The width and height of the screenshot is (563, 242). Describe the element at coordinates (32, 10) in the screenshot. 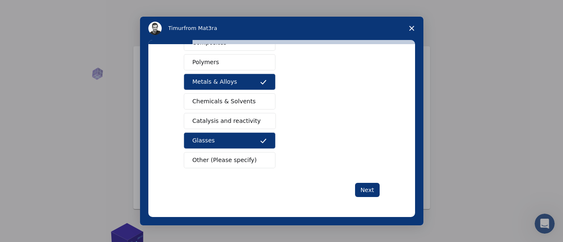

I see `span: Support` at that location.